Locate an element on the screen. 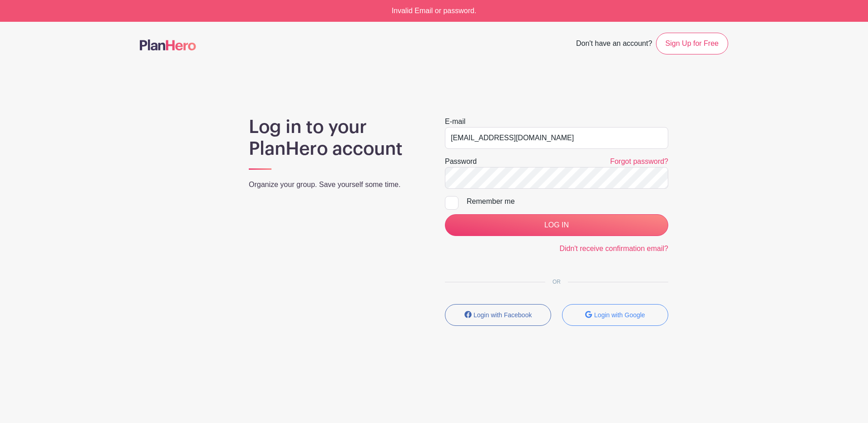  label: E-mail is located at coordinates (455, 121).